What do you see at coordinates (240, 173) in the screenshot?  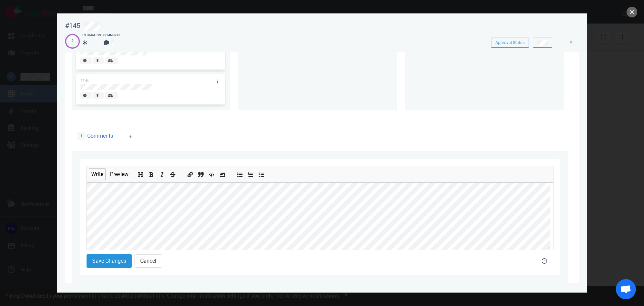 I see `button: Add unordered list` at bounding box center [240, 173].